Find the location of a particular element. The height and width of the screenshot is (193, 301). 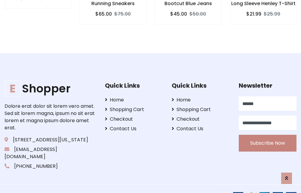

del: $50.00 is located at coordinates (198, 14).